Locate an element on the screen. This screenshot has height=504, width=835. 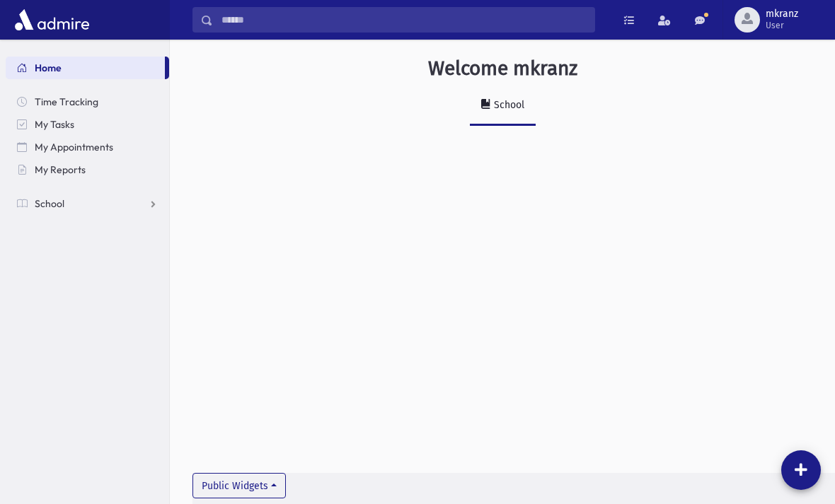
span: My Tasks is located at coordinates (55, 124).